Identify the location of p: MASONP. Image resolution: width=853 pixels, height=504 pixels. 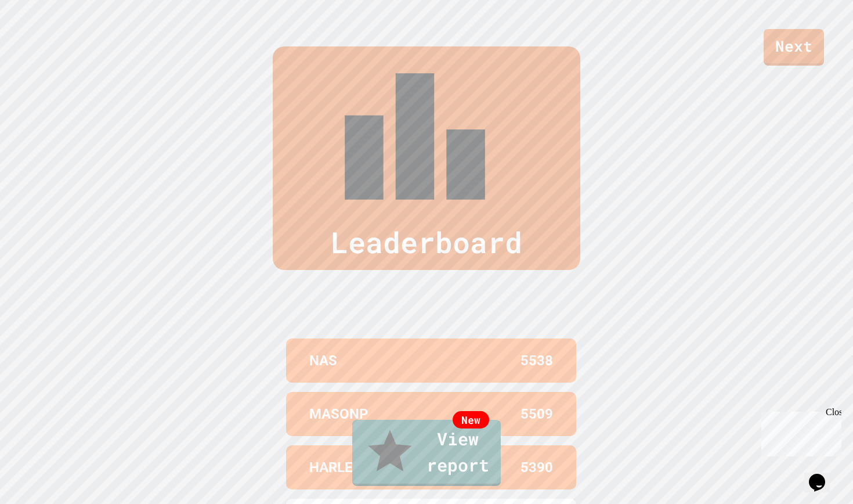
(338, 414).